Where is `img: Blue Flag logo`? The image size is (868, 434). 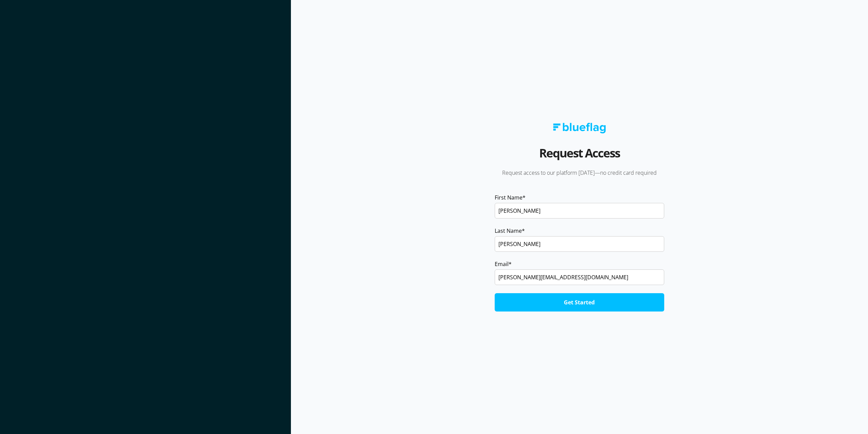
img: Blue Flag logo is located at coordinates (580, 128).